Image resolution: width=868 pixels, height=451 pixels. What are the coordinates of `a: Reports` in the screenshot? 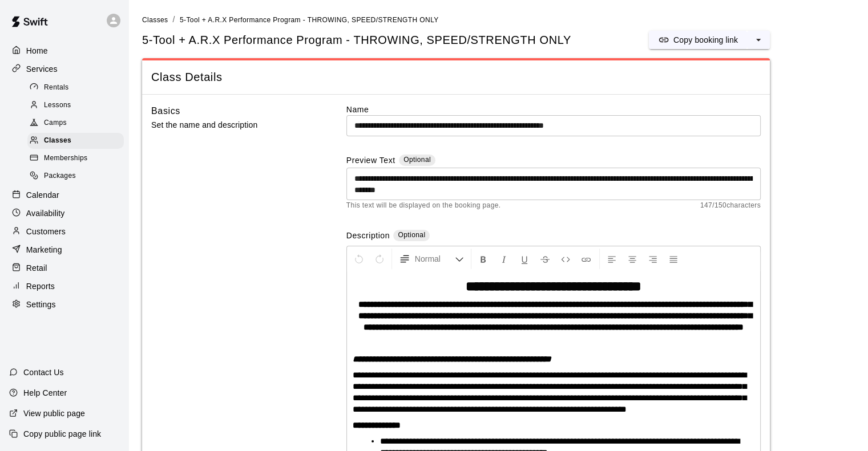 It's located at (64, 287).